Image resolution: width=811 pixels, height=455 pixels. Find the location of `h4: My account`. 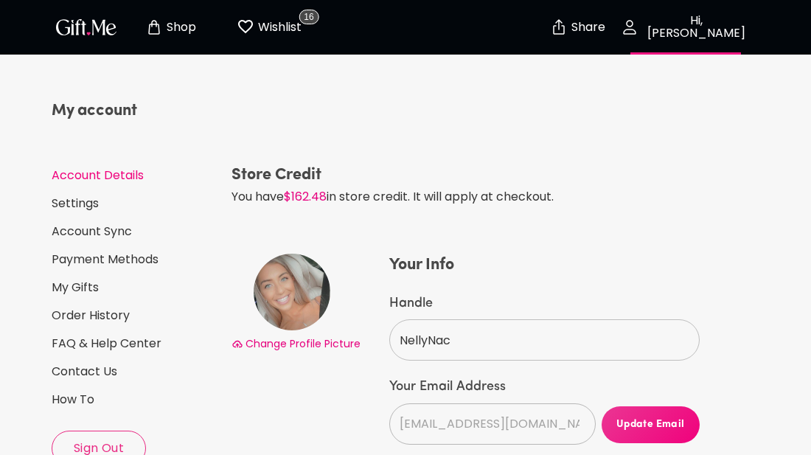

h4: My account is located at coordinates (136, 111).